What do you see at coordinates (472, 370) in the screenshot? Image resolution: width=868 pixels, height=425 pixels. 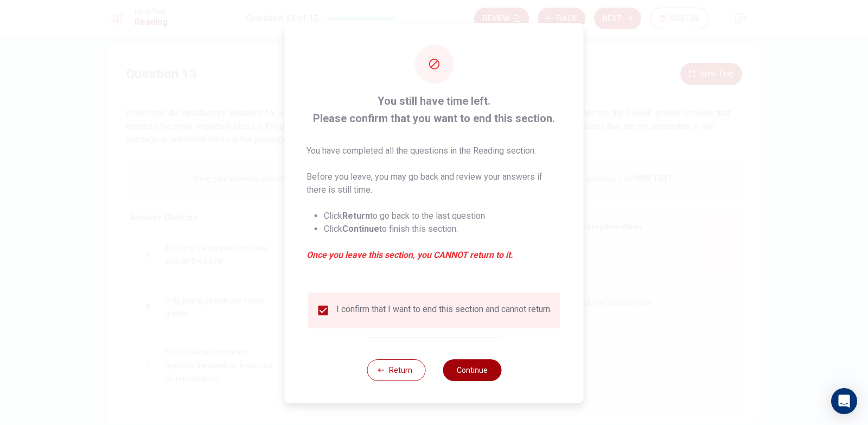 I see `button: Continue` at bounding box center [472, 370].